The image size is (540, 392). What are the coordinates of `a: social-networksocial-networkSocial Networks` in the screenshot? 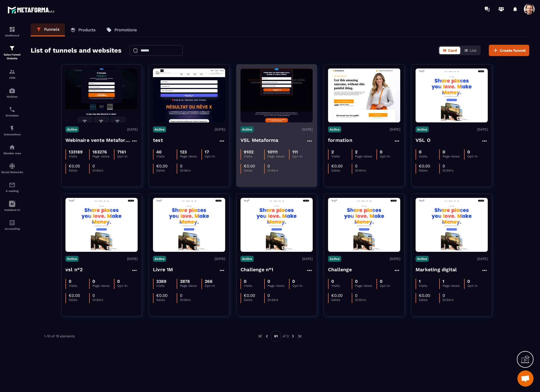 It's located at (12, 168).